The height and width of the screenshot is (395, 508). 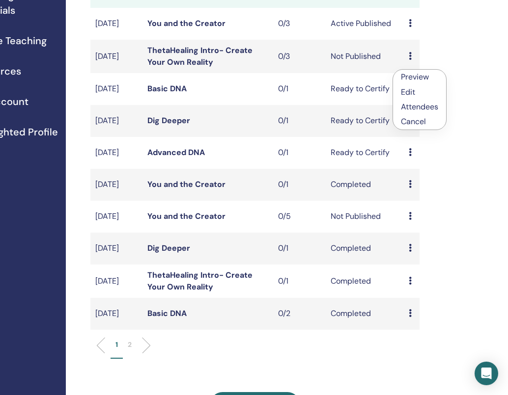 What do you see at coordinates (365, 24) in the screenshot?
I see `td: Active Published` at bounding box center [365, 24].